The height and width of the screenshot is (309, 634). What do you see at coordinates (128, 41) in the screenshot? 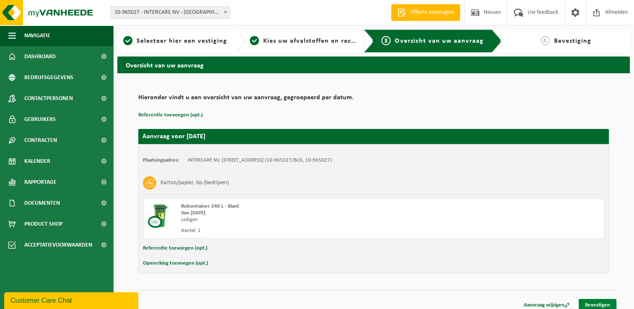
I see `span: 1` at bounding box center [128, 41].